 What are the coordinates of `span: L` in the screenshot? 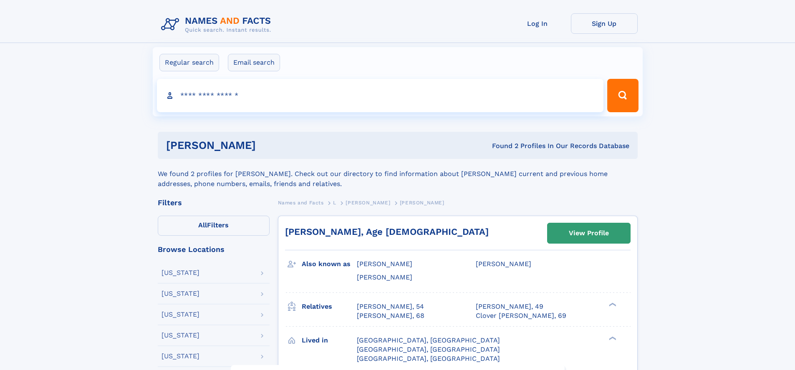 It's located at (335, 203).